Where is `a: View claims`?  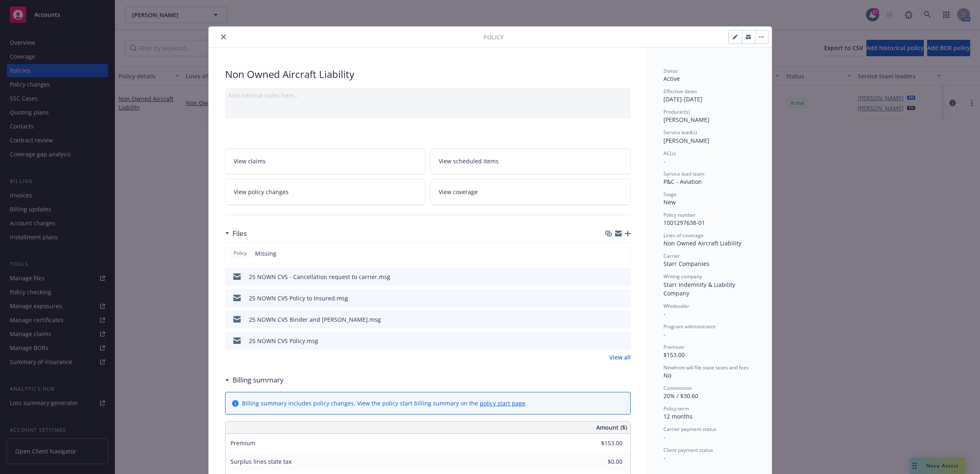
a: View claims is located at coordinates (325, 161).